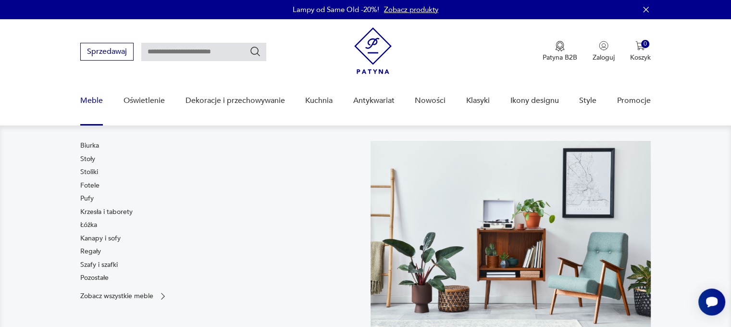  I want to click on a: Oświetlenie, so click(144, 100).